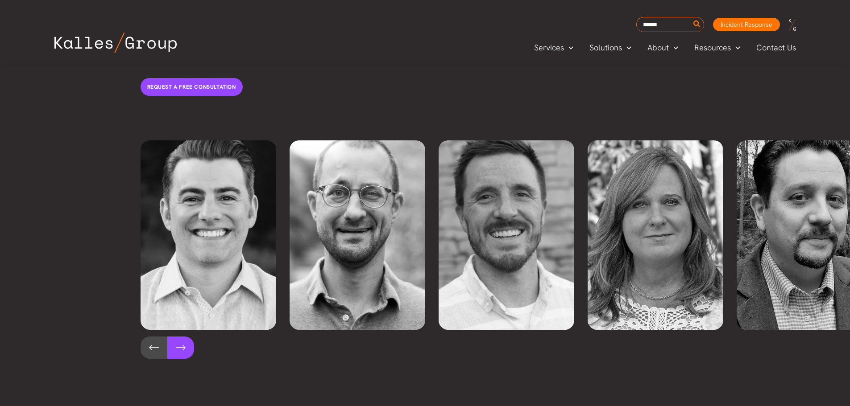 Image resolution: width=850 pixels, height=406 pixels. Describe the element at coordinates (746, 25) in the screenshot. I see `div: Incident Response` at that location.